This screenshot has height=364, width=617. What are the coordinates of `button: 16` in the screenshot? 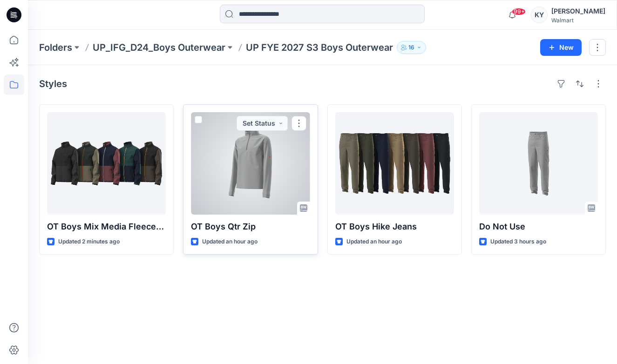 It's located at (411, 47).